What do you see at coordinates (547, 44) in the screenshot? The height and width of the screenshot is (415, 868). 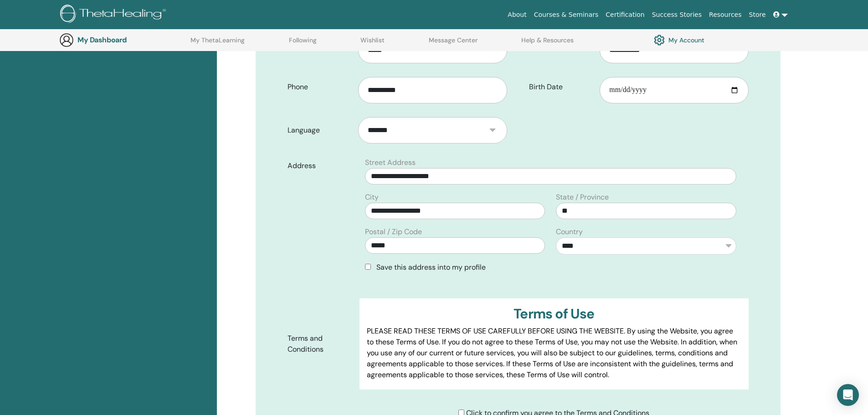 I see `a: Help & Resources` at bounding box center [547, 44].